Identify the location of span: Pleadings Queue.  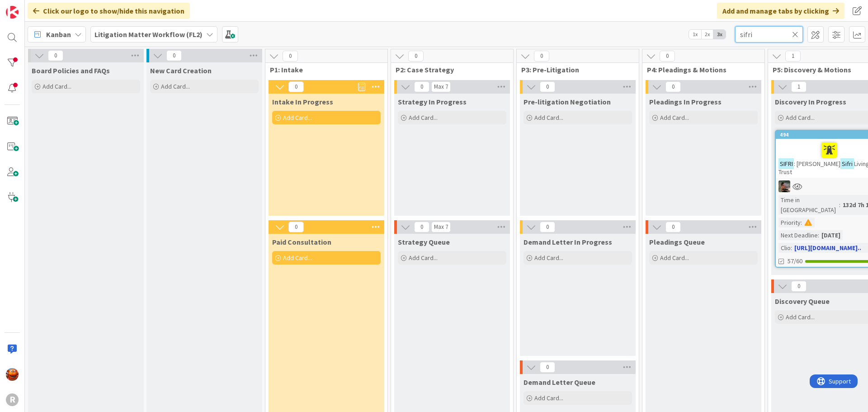
(677, 242).